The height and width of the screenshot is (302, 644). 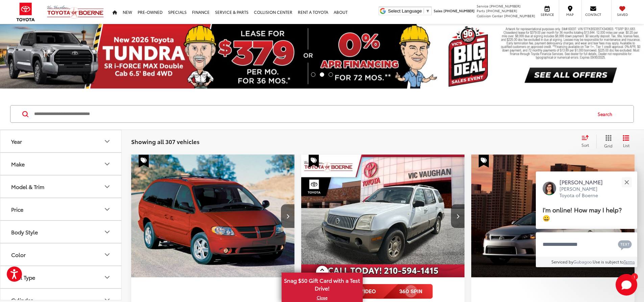 What do you see at coordinates (213, 216) in the screenshot?
I see `div: 2006 Dodge Grand Caravan SXT 0` at bounding box center [213, 216].